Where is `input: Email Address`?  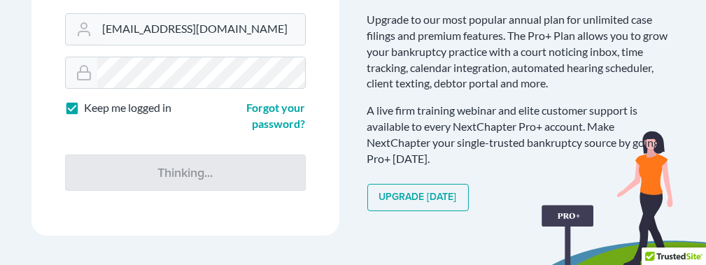 input: Email Address is located at coordinates (201, 29).